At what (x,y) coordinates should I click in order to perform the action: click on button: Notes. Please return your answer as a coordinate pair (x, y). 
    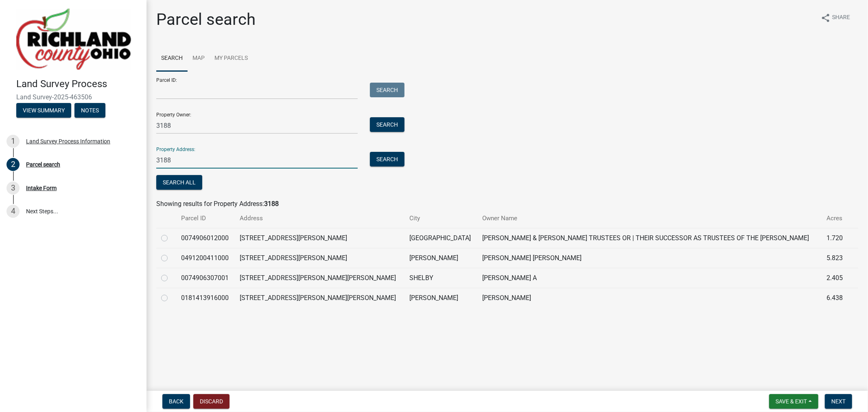
    Looking at the image, I should click on (90, 111).